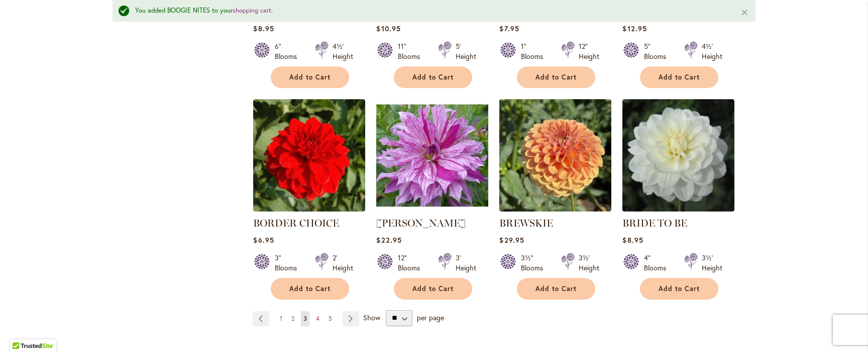 Image resolution: width=868 pixels, height=352 pixels. What do you see at coordinates (535, 262) in the screenshot?
I see `div: 3½" Blooms` at bounding box center [535, 262].